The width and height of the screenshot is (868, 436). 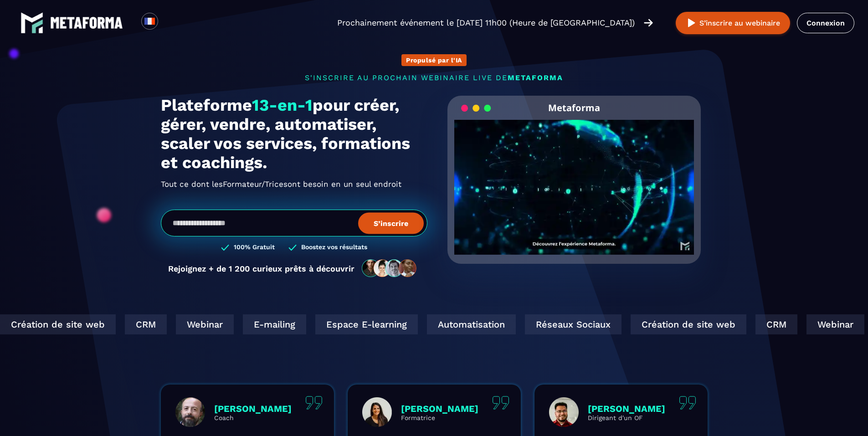 What do you see at coordinates (150, 21) in the screenshot?
I see `img: fr` at bounding box center [150, 21].